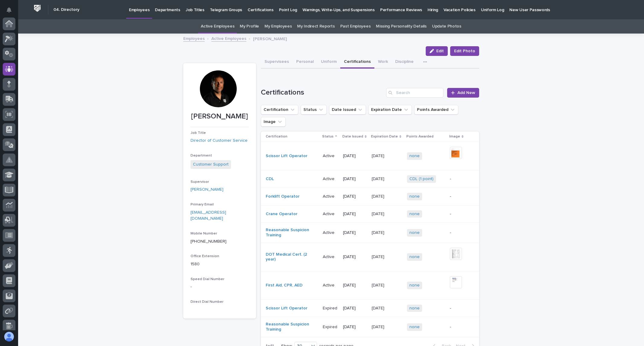 The width and height of the screenshot is (644, 346). Describe the element at coordinates (280, 110) in the screenshot. I see `button: Certification` at that location.